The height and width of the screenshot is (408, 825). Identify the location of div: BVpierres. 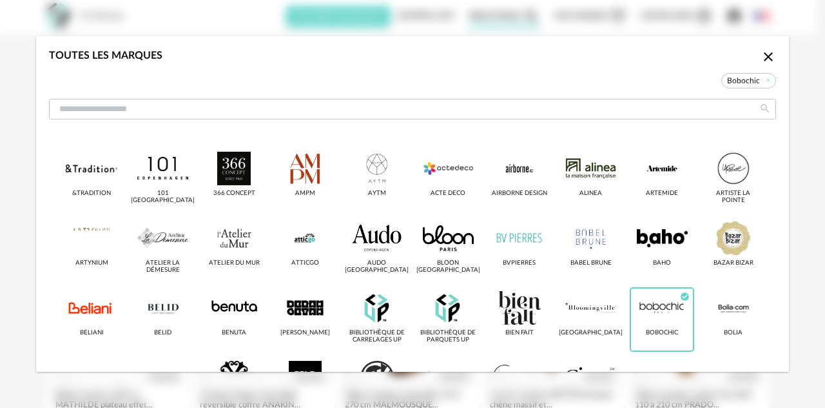
(519, 263).